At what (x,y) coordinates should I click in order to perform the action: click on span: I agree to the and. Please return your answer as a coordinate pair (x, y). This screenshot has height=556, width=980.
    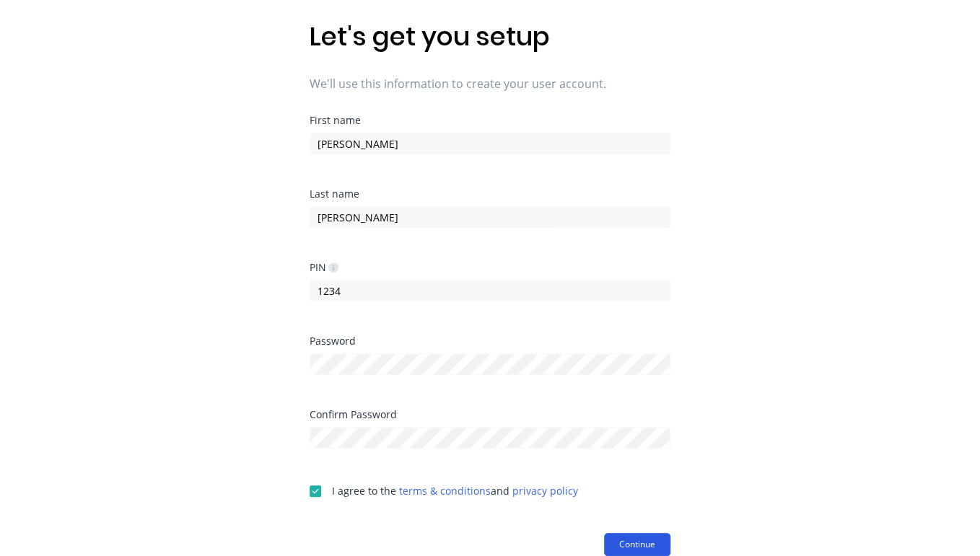
    Looking at the image, I should click on (454, 491).